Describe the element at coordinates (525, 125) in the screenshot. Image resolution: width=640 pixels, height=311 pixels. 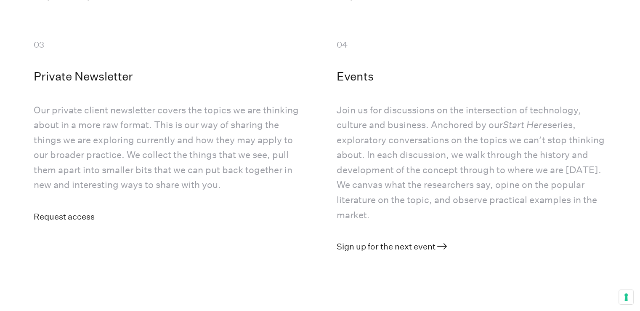
I see `em: Start Here` at that location.